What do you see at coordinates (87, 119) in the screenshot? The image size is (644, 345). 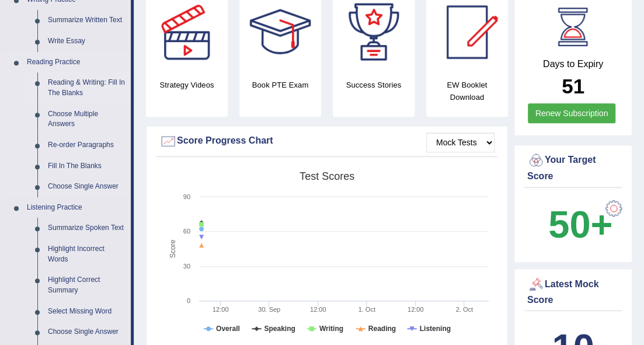 I see `a: Choose Multiple Answers` at bounding box center [87, 119].